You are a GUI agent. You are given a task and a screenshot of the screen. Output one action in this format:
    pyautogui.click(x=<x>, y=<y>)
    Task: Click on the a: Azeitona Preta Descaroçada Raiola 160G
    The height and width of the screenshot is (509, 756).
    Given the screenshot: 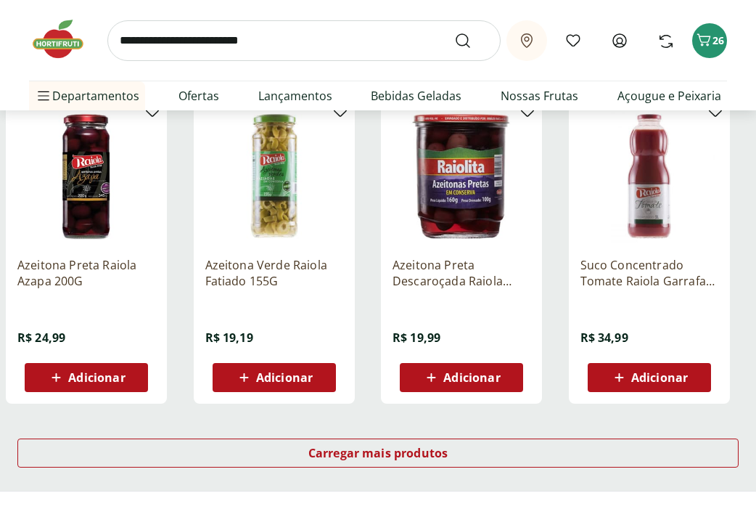 What is the action you would take?
    pyautogui.click(x=462, y=273)
    